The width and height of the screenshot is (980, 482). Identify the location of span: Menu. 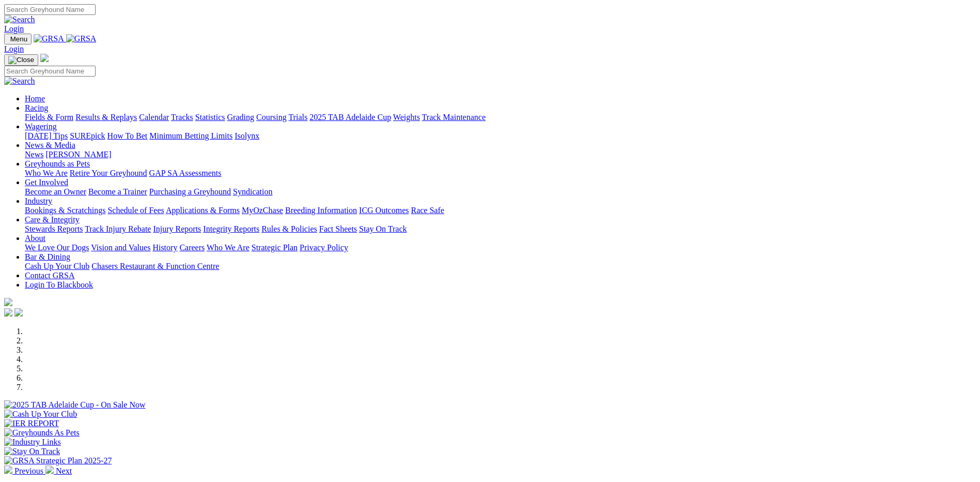
(18, 39).